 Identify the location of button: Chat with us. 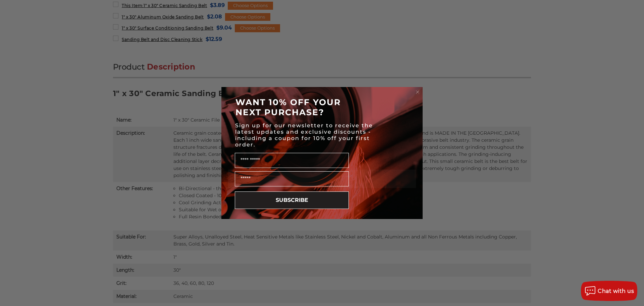
(609, 291).